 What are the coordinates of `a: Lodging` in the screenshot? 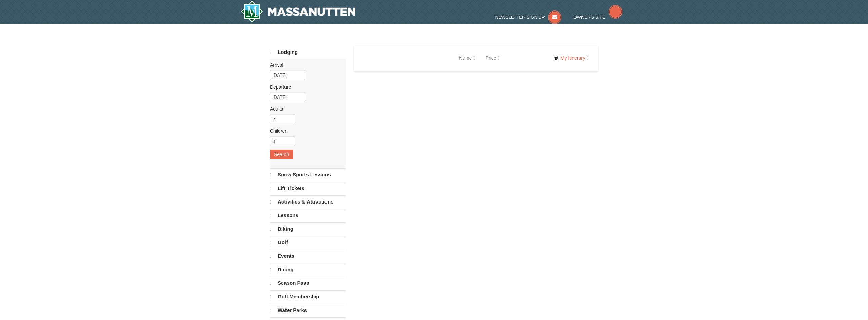 It's located at (308, 52).